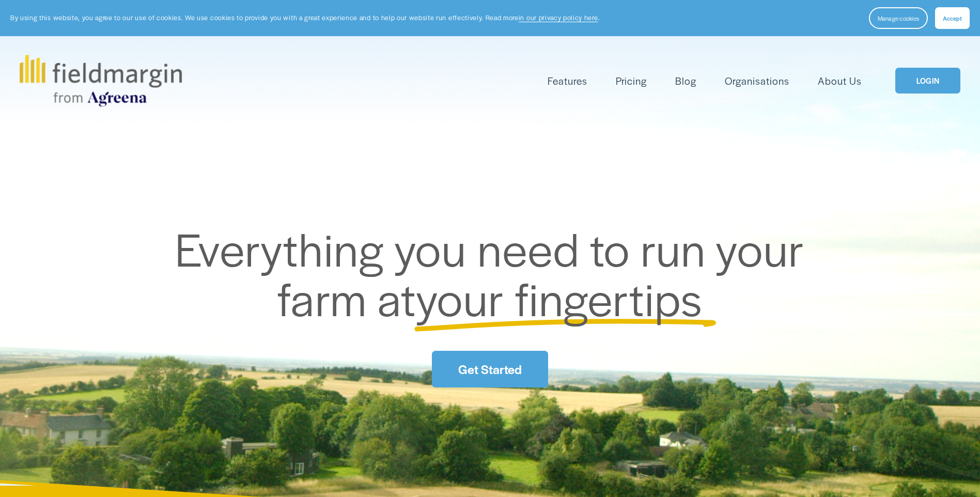 The image size is (980, 497). I want to click on a: LOGIN, so click(927, 81).